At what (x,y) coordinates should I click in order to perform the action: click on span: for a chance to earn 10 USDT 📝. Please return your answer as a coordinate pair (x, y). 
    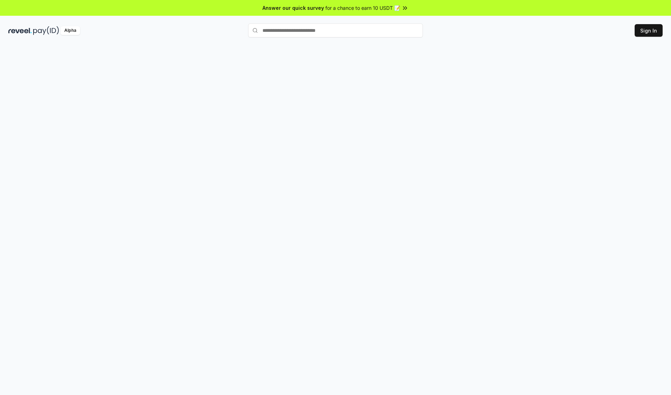
    Looking at the image, I should click on (363, 8).